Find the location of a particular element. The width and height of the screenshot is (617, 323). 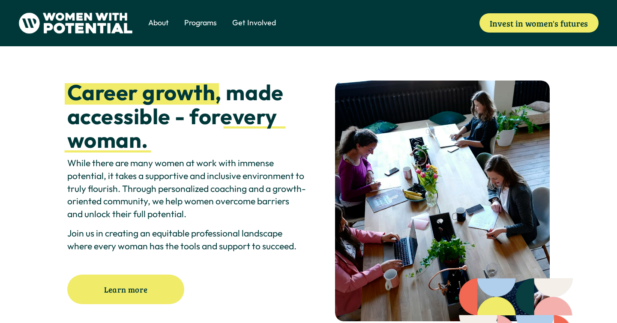

span: About is located at coordinates (159, 23).